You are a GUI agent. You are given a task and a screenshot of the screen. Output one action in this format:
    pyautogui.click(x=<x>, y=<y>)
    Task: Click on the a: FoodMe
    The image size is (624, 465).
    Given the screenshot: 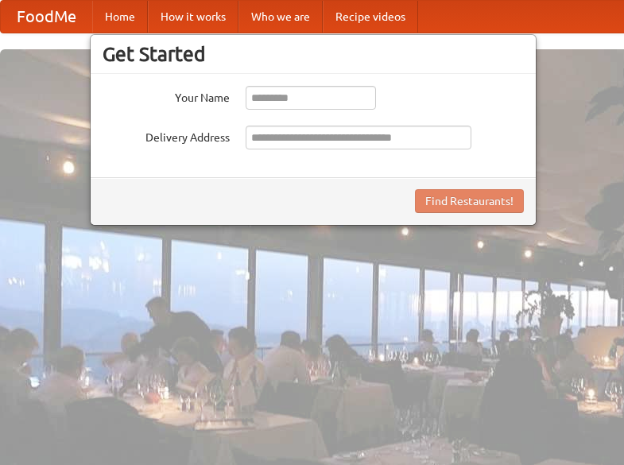 What is the action you would take?
    pyautogui.click(x=46, y=17)
    